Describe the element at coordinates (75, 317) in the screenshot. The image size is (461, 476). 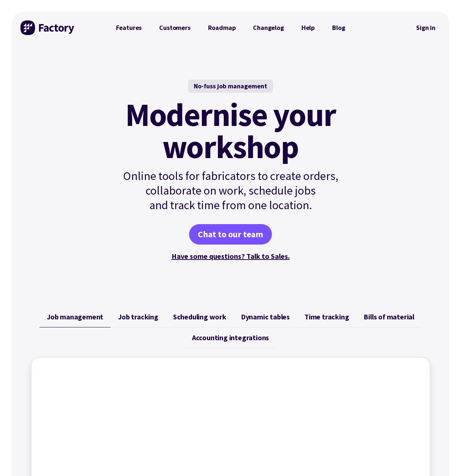
I see `span: Job management` at that location.